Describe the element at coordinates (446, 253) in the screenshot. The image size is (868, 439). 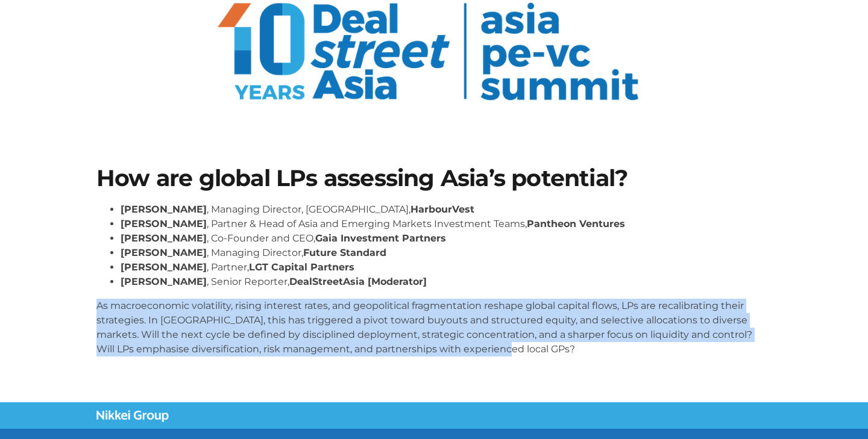
I see `li: , Managing Director,` at that location.